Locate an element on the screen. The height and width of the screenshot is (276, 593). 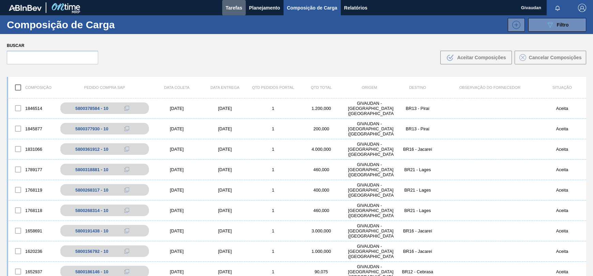
div: 5800191438 - 10 is located at coordinates (92, 231).